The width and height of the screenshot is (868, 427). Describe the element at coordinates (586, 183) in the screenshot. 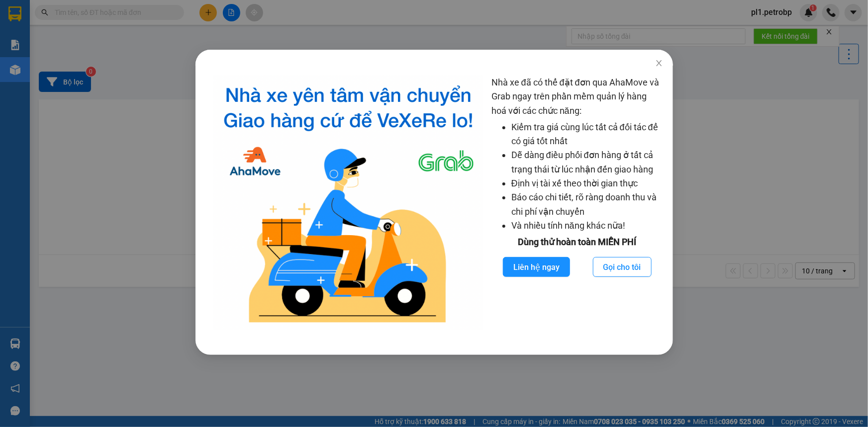

I see `li: Định vị tài xế theo thời gian thực` at that location.